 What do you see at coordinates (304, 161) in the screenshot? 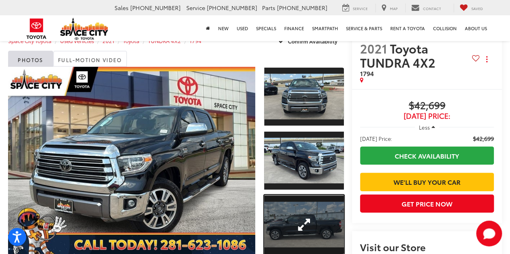
I see `a: Expand Photo 2` at bounding box center [304, 161].